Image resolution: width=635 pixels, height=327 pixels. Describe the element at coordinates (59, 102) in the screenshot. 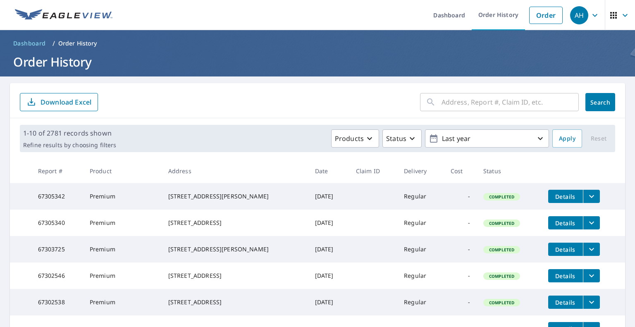

I see `button: Download Excel` at that location.